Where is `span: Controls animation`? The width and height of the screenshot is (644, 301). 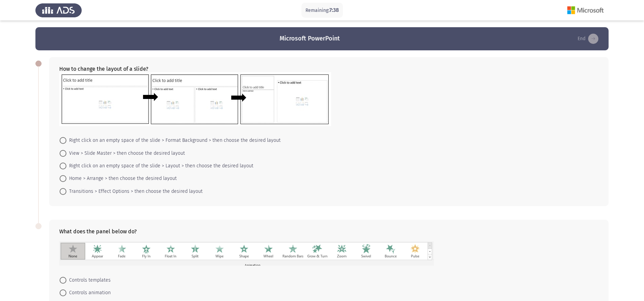 span: Controls animation is located at coordinates (88, 293).